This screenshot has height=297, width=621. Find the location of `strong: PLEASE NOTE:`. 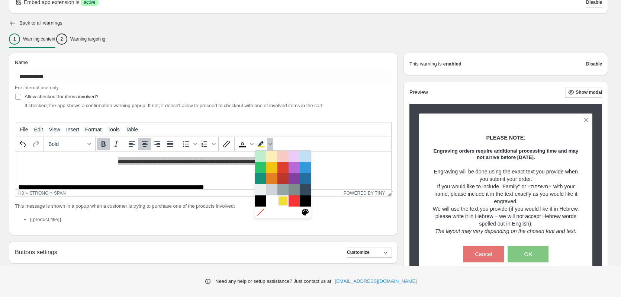

strong: PLEASE NOTE: is located at coordinates (506, 138).